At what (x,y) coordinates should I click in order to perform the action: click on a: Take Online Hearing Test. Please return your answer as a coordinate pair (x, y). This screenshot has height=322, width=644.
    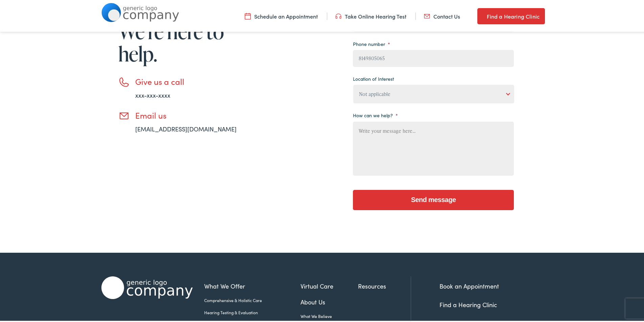
    Looking at the image, I should click on (371, 15).